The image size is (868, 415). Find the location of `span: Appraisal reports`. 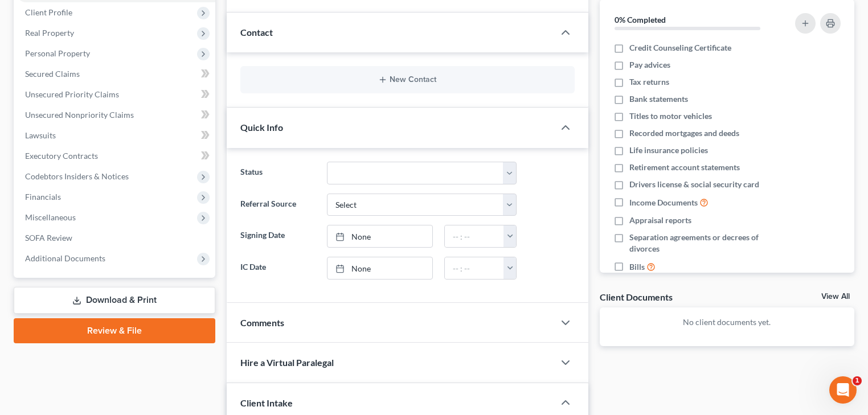

span: Appraisal reports is located at coordinates (660, 220).